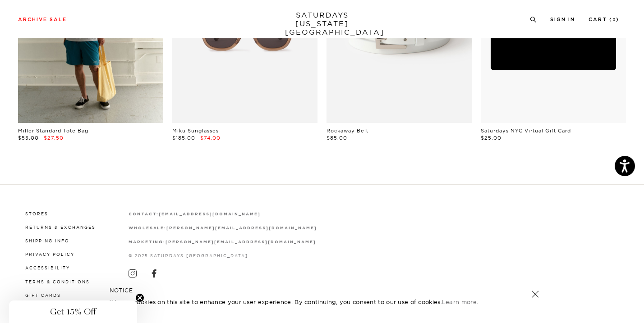 Image resolution: width=644 pixels, height=323 pixels. I want to click on span: $185.00, so click(184, 138).